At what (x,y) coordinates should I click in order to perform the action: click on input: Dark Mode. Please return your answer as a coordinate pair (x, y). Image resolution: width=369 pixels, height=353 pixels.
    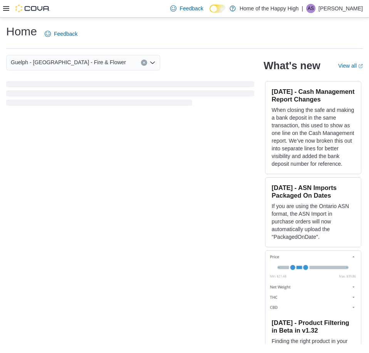
    Looking at the image, I should click on (217, 8).